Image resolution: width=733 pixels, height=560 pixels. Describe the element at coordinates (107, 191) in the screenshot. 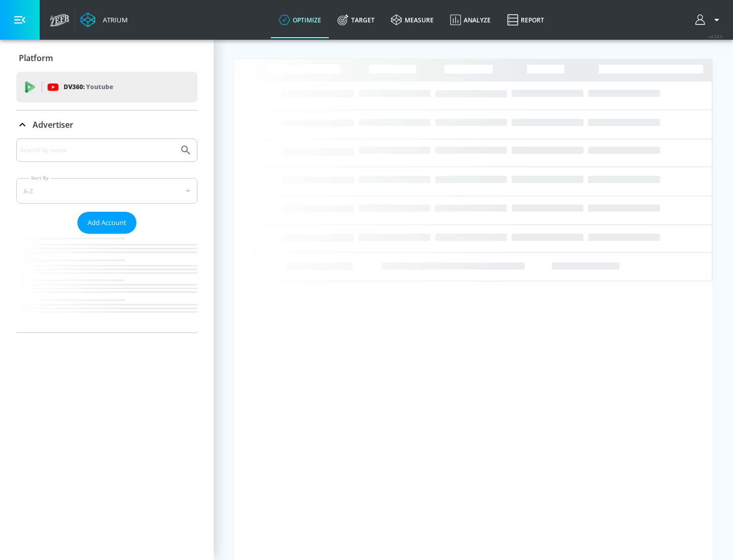

I see `div: A-Z` at that location.